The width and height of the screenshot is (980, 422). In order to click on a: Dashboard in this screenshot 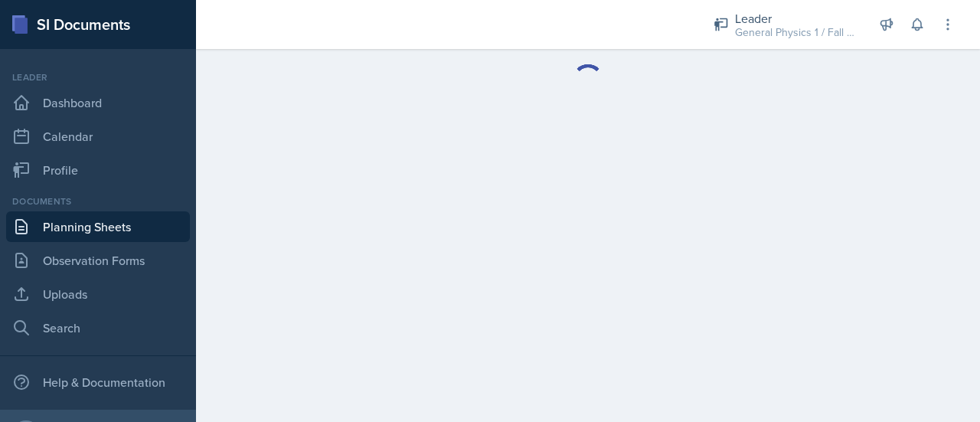, I will do `click(98, 102)`.